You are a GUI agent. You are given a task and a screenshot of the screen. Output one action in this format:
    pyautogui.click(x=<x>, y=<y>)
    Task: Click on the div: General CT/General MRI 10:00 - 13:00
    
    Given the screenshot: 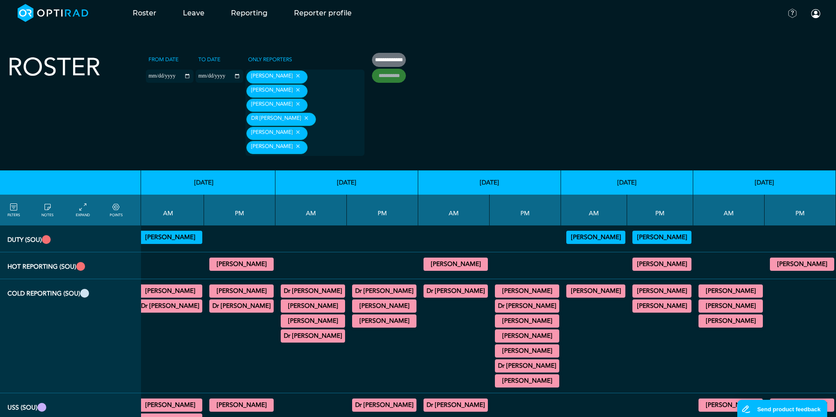 What is the action you would take?
    pyautogui.click(x=313, y=321)
    